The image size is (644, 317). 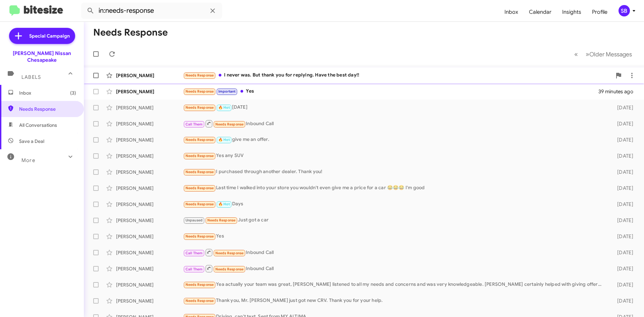 I want to click on div: 39 minutes ago, so click(x=618, y=92).